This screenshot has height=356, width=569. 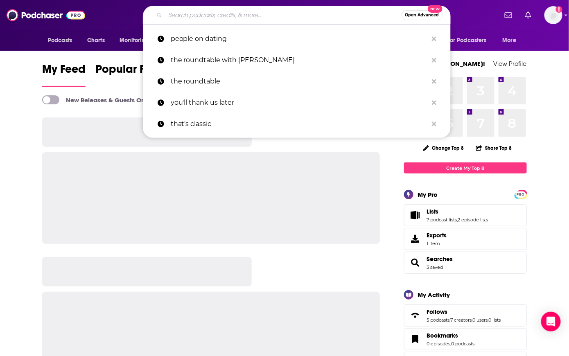 I want to click on p: the roundtable, so click(x=299, y=81).